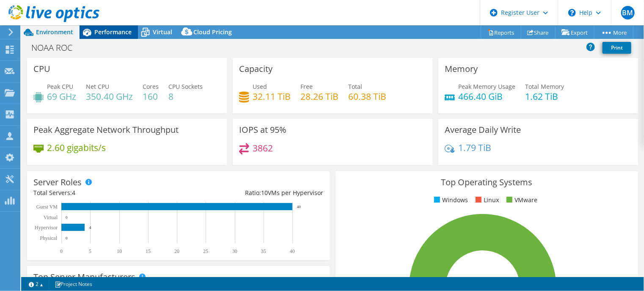  I want to click on text: 25, so click(206, 252).